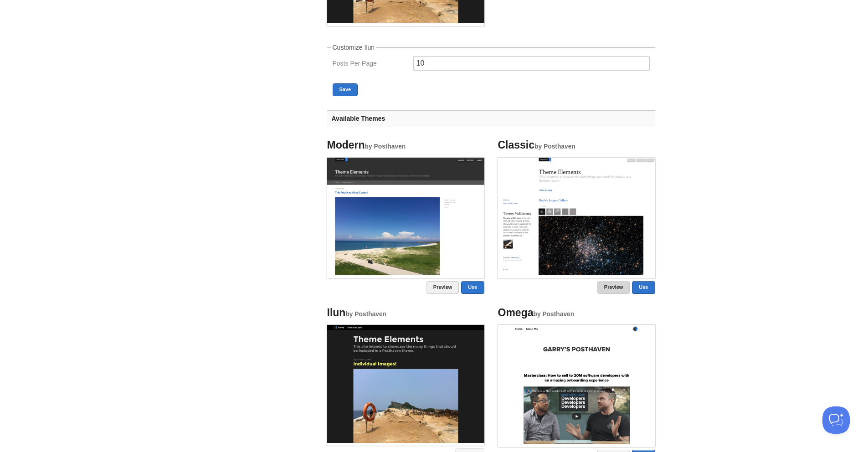  What do you see at coordinates (353, 47) in the screenshot?
I see `legend: Customize Ilun` at bounding box center [353, 47].